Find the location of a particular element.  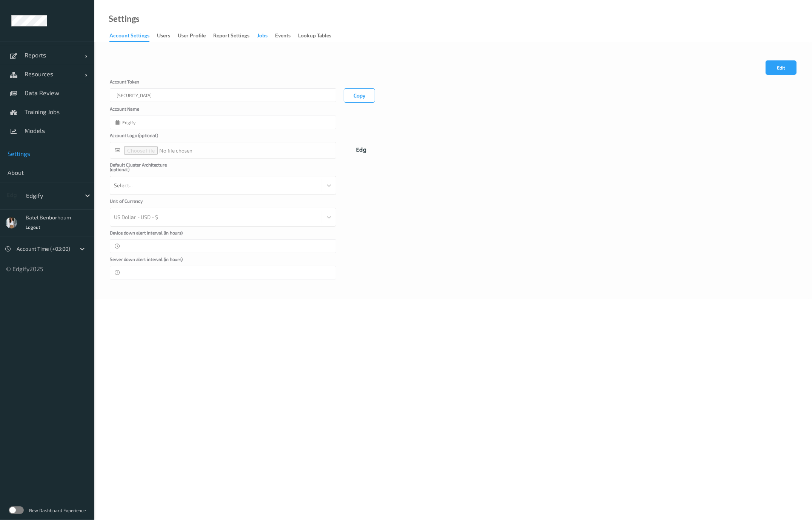

label: Default Cluster Architecture (optional) is located at coordinates (147, 169).